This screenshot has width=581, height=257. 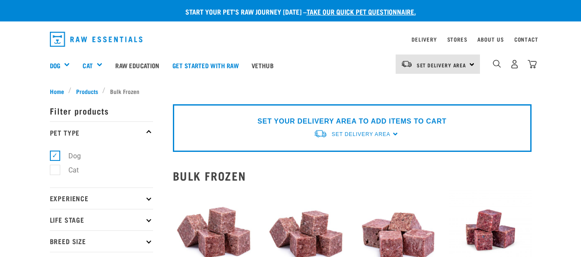 What do you see at coordinates (291, 39) in the screenshot?
I see `nav: dropdown navigation` at bounding box center [291, 39].